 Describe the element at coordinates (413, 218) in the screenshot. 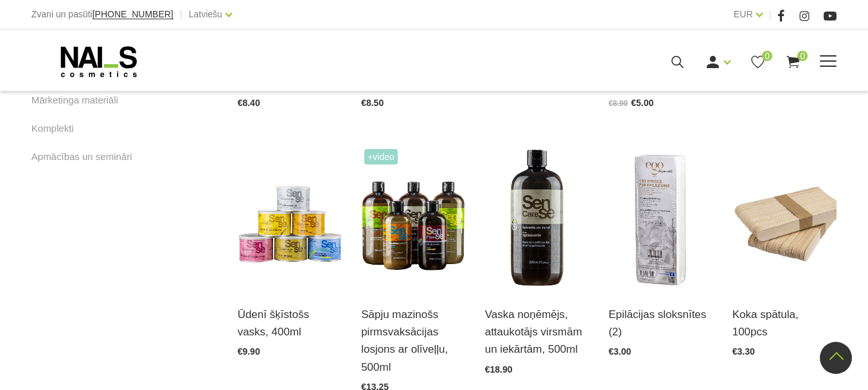

I see `a: Sāpju mazinošs pirmsvaksācijas losjons ar olīveļļu (ar pretnovecošanas efektu)Antiseptisks, sāpju...` at that location.